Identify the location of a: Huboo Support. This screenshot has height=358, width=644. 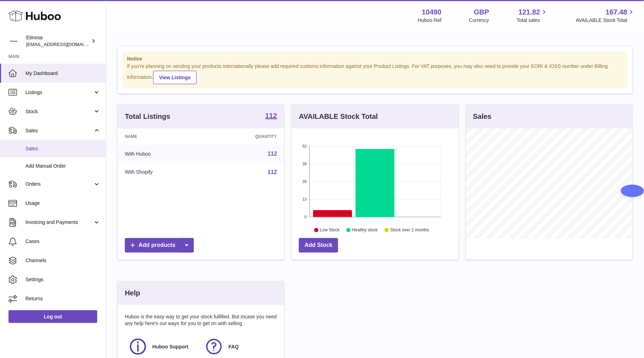
(162, 346).